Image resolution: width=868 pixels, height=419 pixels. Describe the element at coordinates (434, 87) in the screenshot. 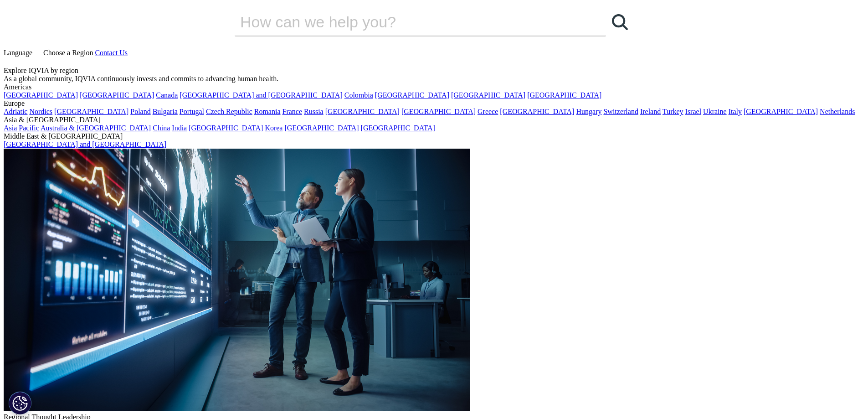

I see `div: Americas` at that location.